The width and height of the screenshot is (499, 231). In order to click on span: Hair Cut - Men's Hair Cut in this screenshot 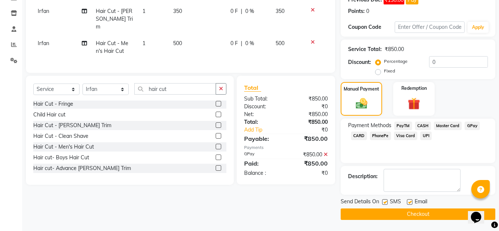, I will do `click(112, 47)`.